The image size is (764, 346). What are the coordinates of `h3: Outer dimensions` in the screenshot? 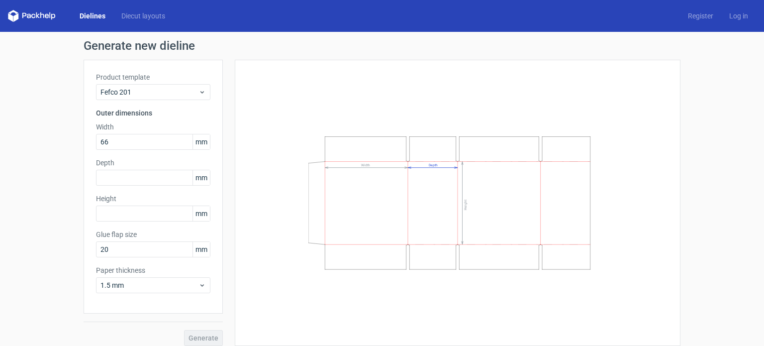 It's located at (153, 113).